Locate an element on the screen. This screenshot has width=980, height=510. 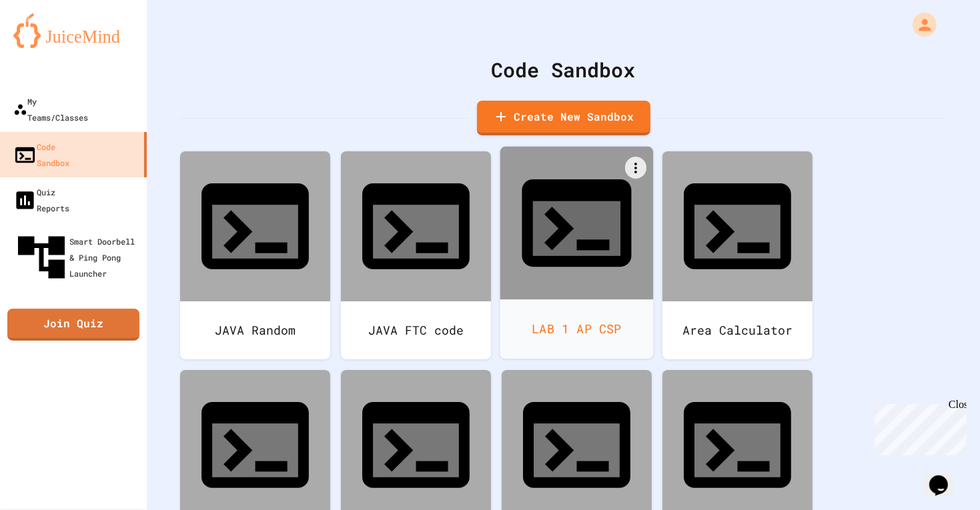
a: JAVA Random is located at coordinates (255, 256).